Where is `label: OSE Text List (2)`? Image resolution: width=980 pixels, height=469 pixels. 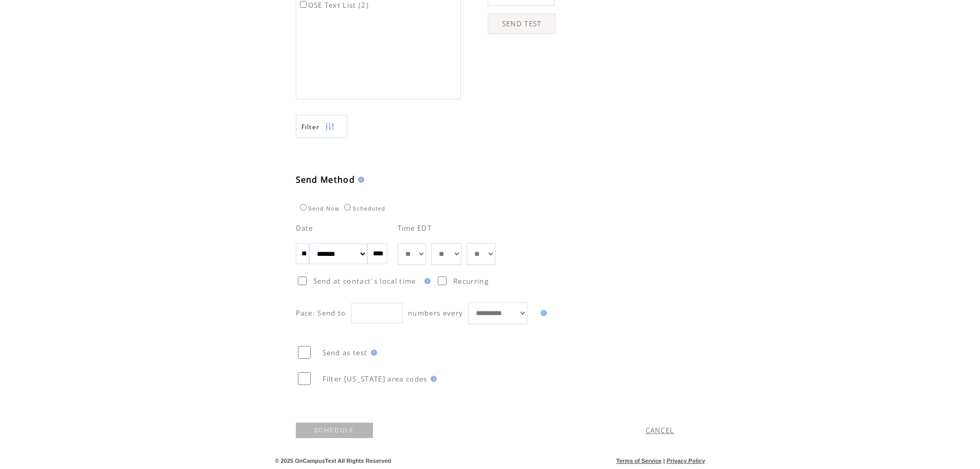 label: OSE Text List (2) is located at coordinates (333, 5).